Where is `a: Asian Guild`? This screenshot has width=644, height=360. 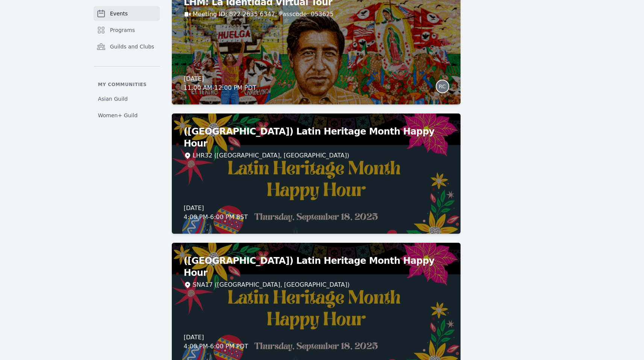
a: Asian Guild is located at coordinates (126, 99).